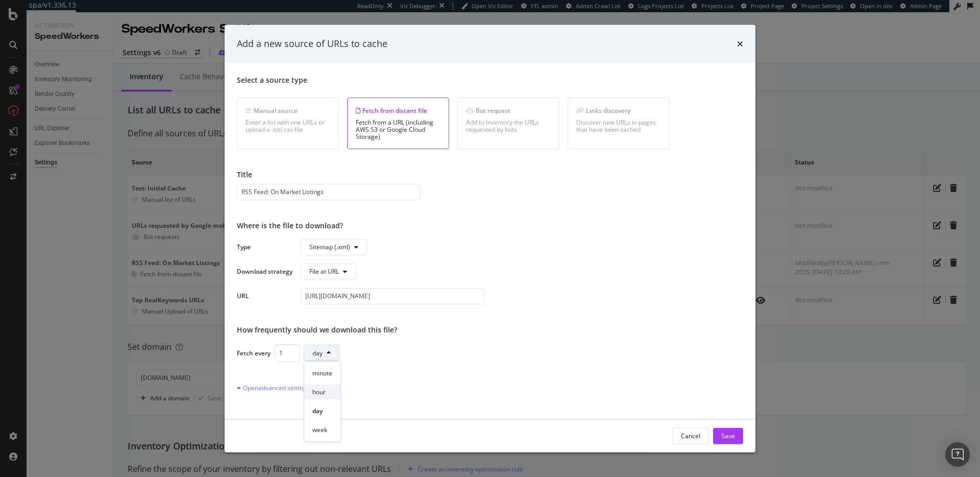  What do you see at coordinates (288, 110) in the screenshot?
I see `div: Manual source` at bounding box center [288, 110].